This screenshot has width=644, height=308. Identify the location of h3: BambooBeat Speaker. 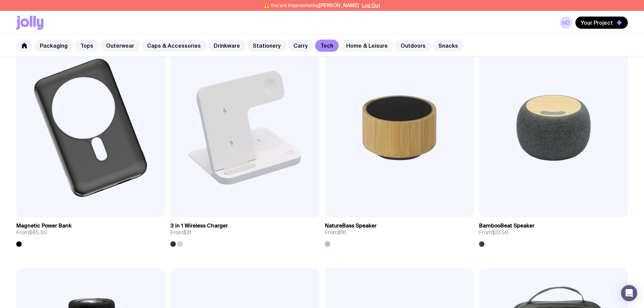
(507, 226).